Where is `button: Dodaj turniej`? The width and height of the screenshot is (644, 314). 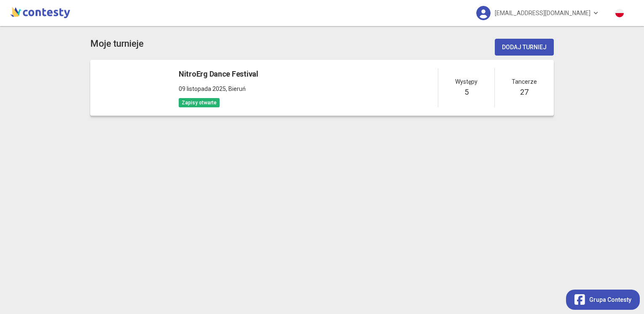
button: Dodaj turniej is located at coordinates (524, 47).